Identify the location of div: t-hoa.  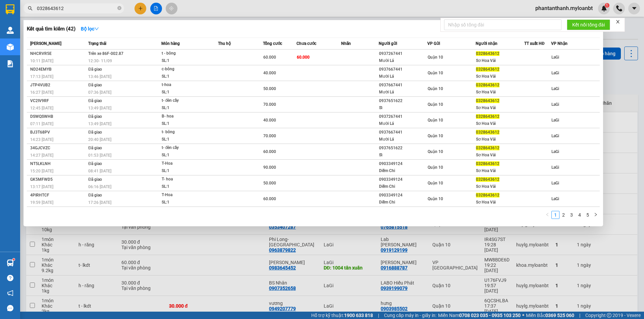
(187, 85).